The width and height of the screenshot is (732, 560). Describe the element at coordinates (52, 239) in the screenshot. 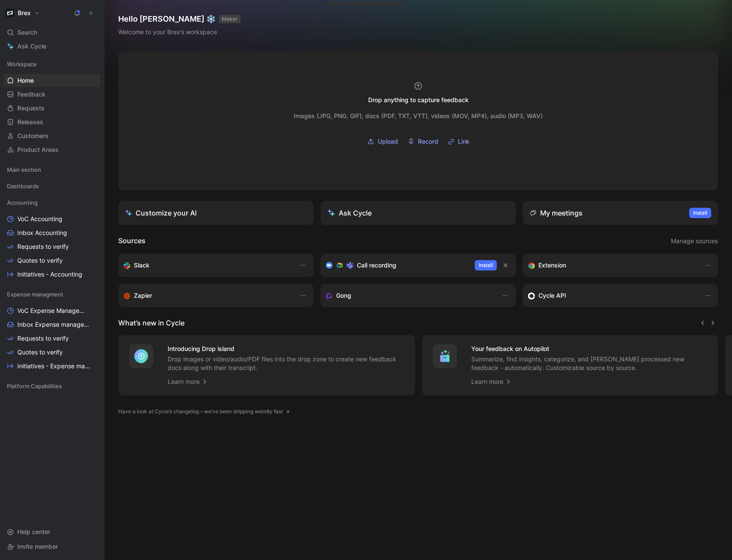

I see `div: AccountingVoC AccountingInbox AccountingRequests to verifyQuotes to verifyInitiatives - Accounting` at that location.